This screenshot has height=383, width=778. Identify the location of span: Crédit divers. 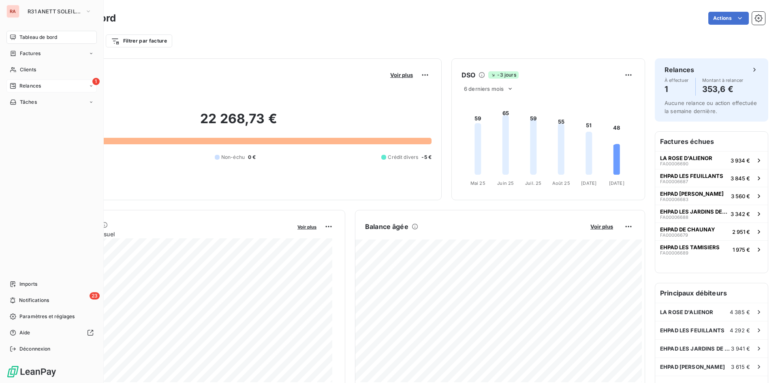
(403, 157).